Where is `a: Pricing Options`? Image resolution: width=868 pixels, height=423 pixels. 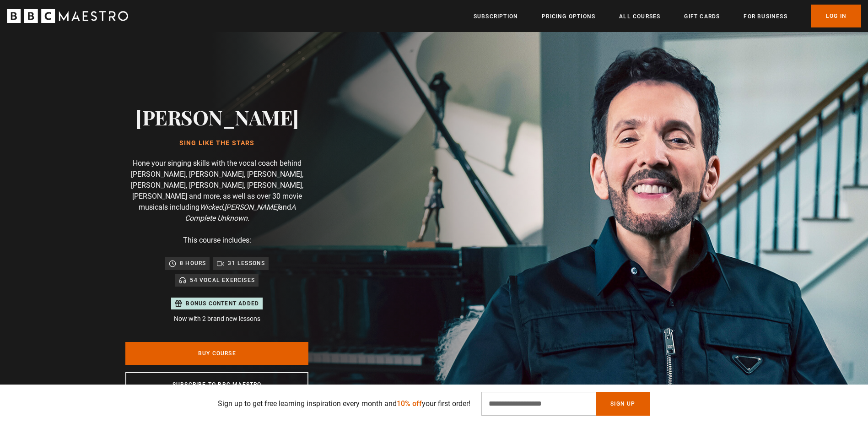 a: Pricing Options is located at coordinates (568, 17).